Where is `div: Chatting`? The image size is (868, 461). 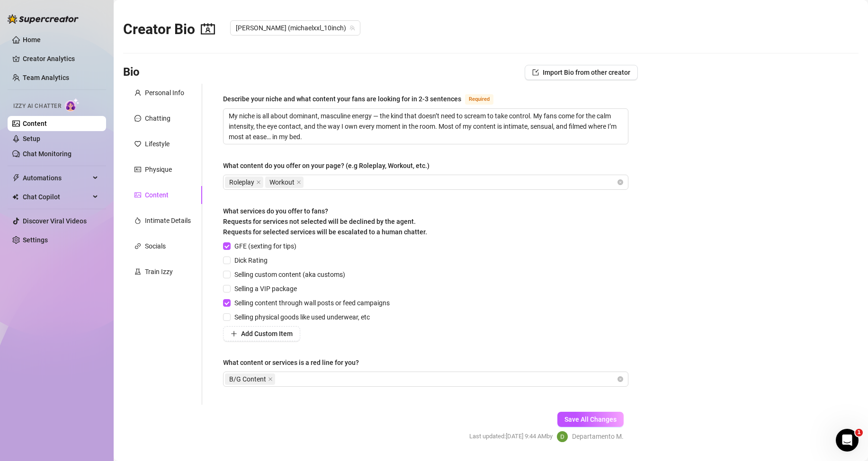 div: Chatting is located at coordinates (158, 119).